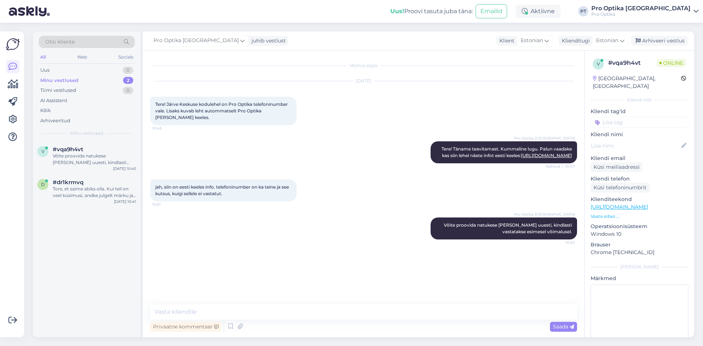 This screenshot has height=346, width=703. I want to click on img: Askly Logo, so click(13, 44).